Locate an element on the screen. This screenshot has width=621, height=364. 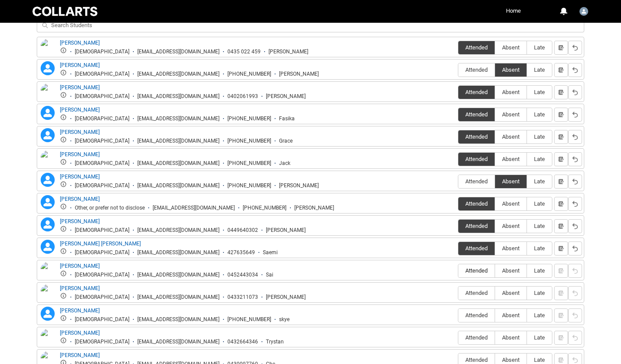
img: Sai Nishchay Vaddepalli is located at coordinates (48, 275).